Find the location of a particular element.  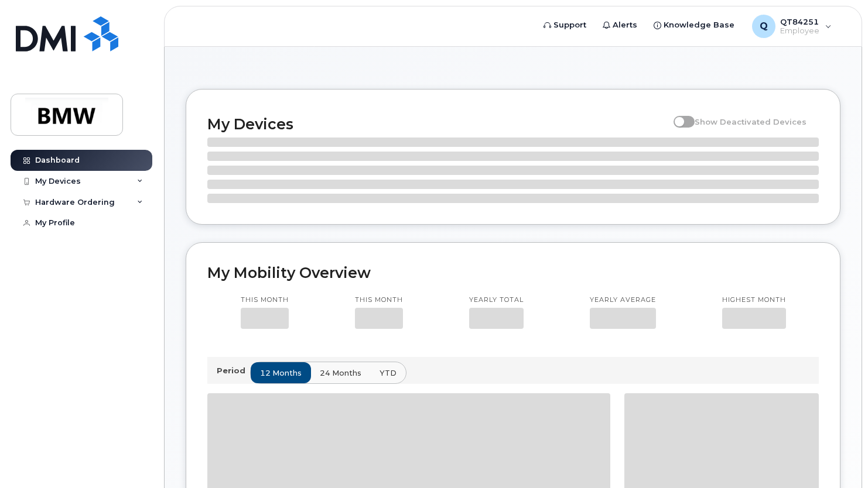

p: Yearly average is located at coordinates (623, 300).